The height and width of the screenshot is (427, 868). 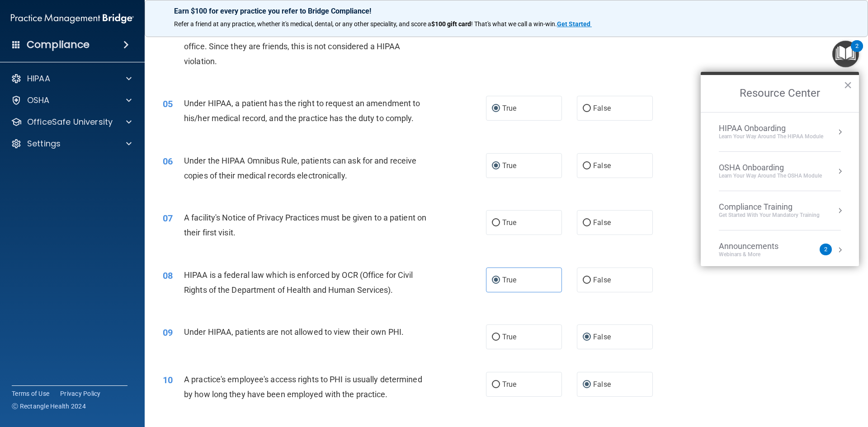 I want to click on p: HIPAA, so click(x=38, y=78).